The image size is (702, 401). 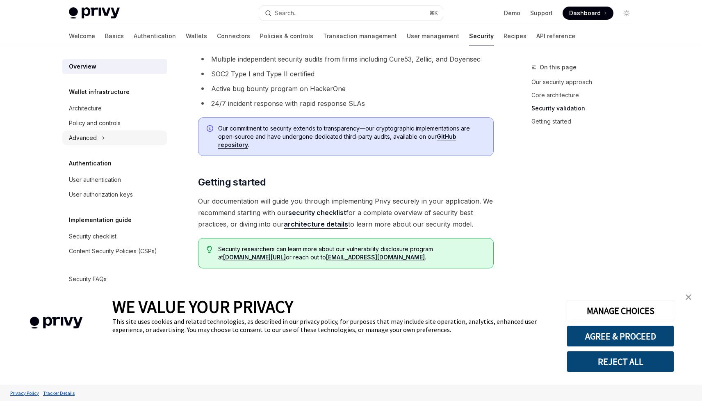 What do you see at coordinates (101, 194) in the screenshot?
I see `div: User authorization keys` at bounding box center [101, 194].